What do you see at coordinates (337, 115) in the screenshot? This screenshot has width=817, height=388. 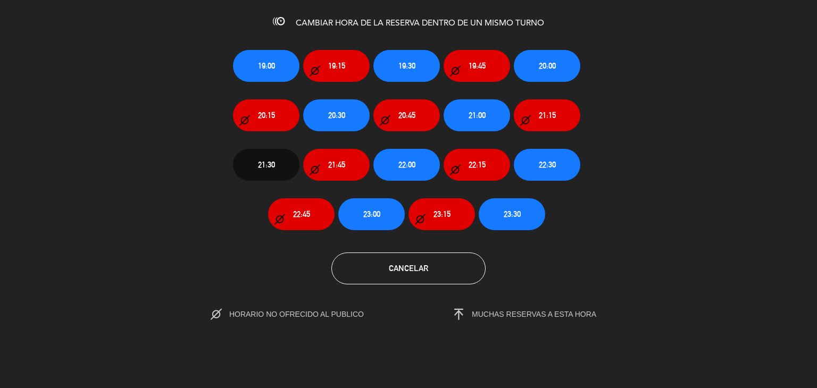 I see `span: 20:30` at bounding box center [337, 115].